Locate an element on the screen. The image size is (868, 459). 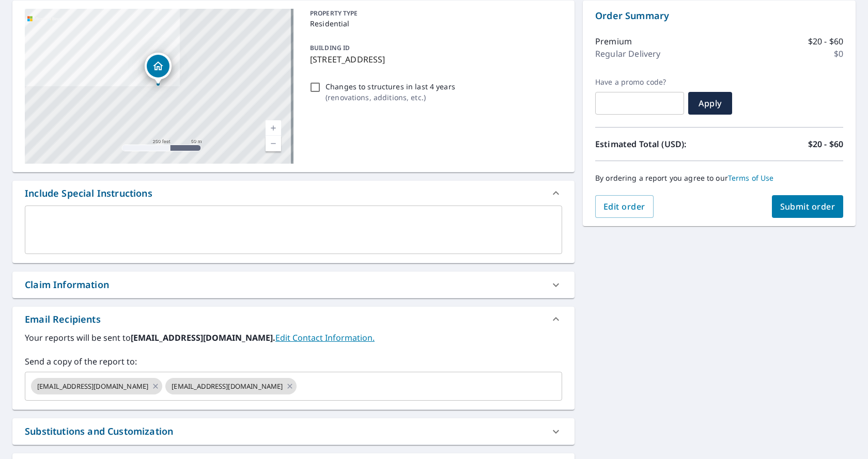
span: Edit order is located at coordinates (624, 206).